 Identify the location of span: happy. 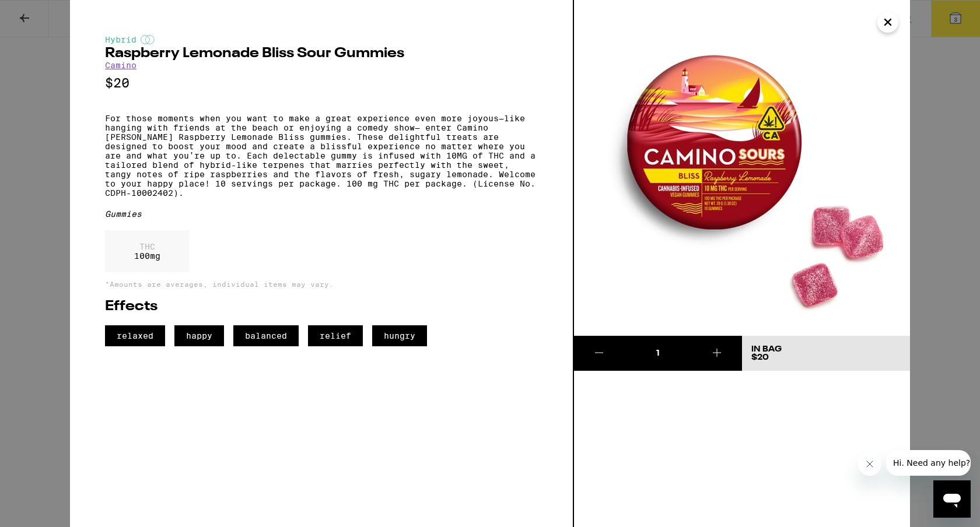
(199, 336).